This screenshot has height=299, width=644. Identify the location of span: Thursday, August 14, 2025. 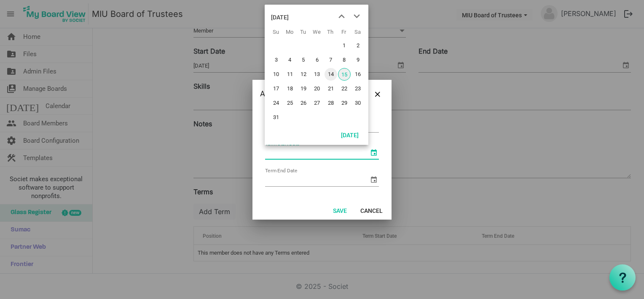
(331, 75).